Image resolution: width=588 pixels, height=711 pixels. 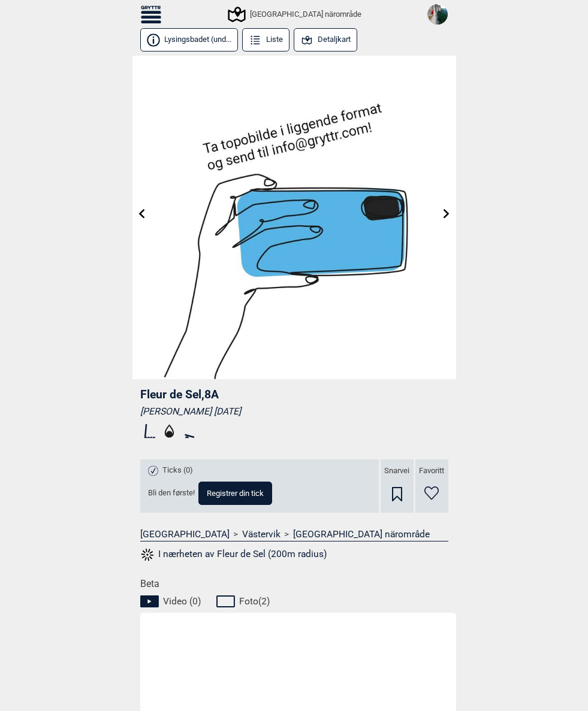 What do you see at coordinates (432, 471) in the screenshot?
I see `span: Favoritt` at bounding box center [432, 471].